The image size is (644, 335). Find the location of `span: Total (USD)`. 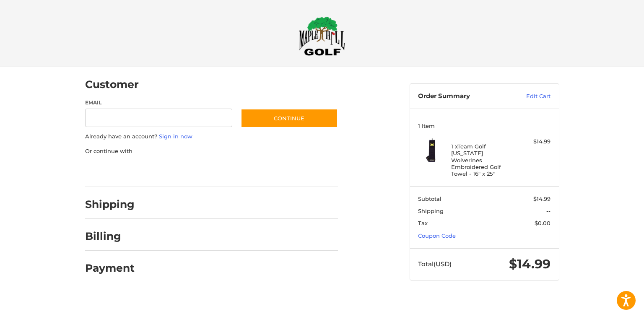

span: Total (USD) is located at coordinates (435, 264).